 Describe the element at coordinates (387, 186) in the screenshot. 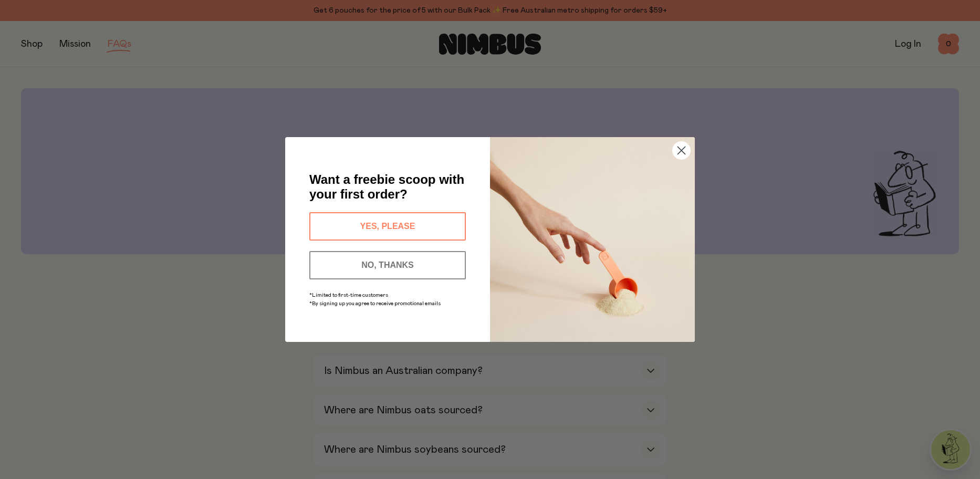

I see `span: Want a freebie scoop with your first order?` at that location.